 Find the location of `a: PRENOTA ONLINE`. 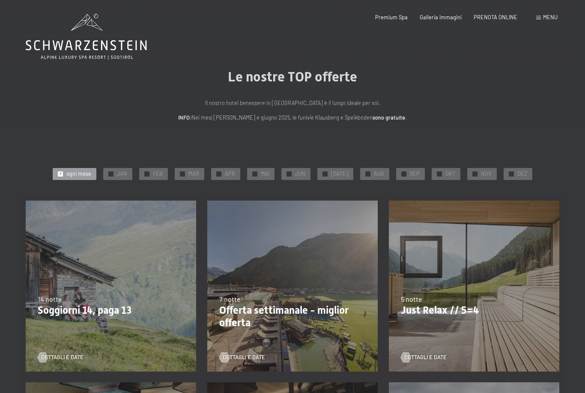

a: PRENOTA ONLINE is located at coordinates (495, 17).